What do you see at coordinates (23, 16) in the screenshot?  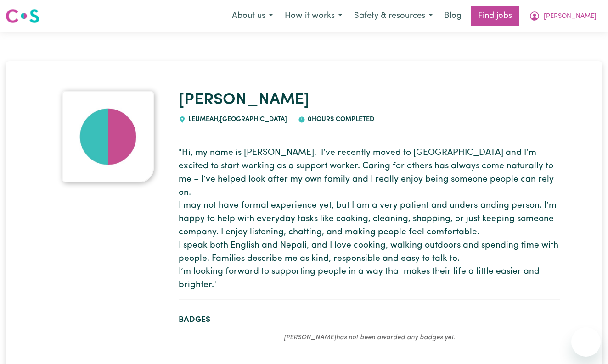 I see `a: Careseekers logo` at bounding box center [23, 16].